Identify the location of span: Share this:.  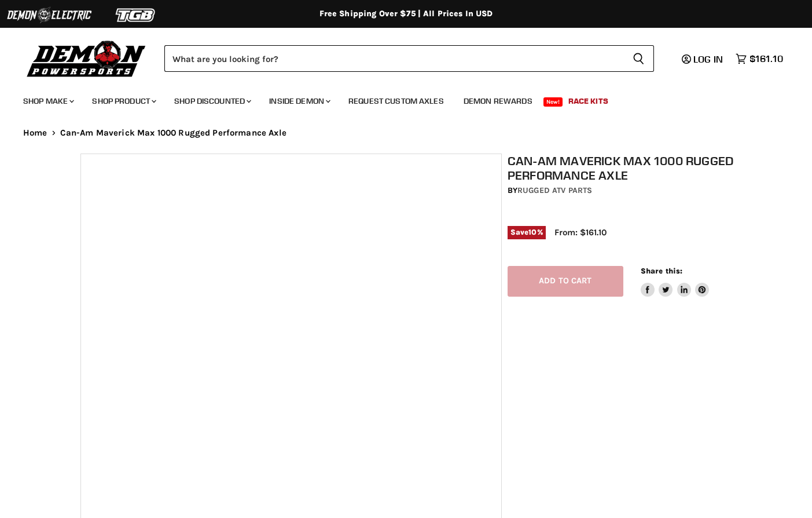
(662, 271).